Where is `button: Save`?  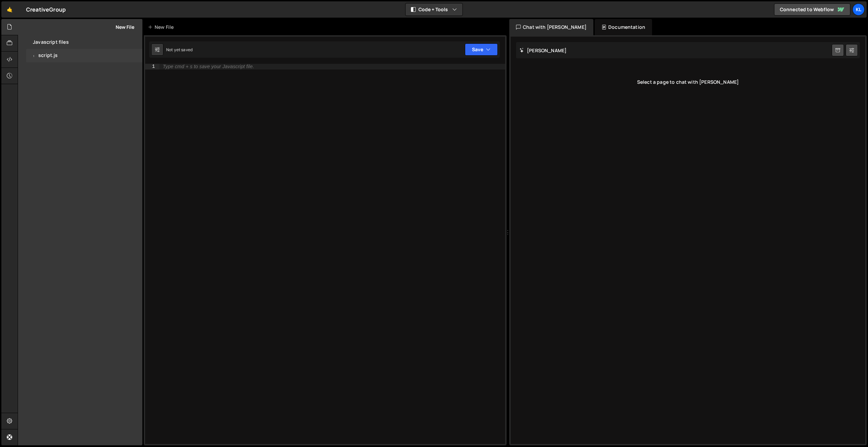
button: Save is located at coordinates (481, 50).